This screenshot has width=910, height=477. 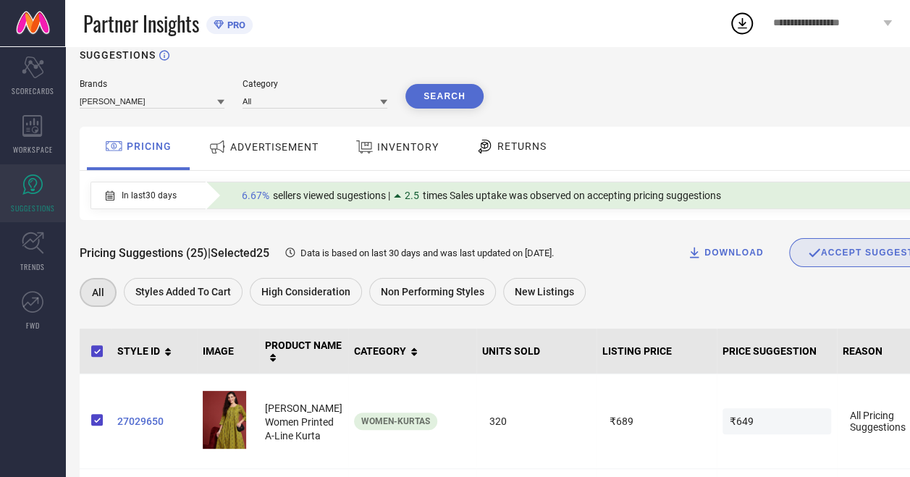 What do you see at coordinates (536, 421) in the screenshot?
I see `span: 320` at bounding box center [536, 421].